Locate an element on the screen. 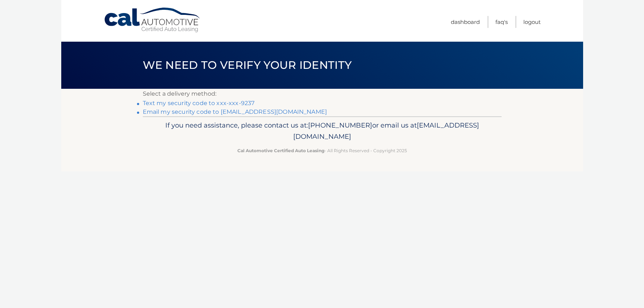 The width and height of the screenshot is (644, 308). a: Logout is located at coordinates (532, 22).